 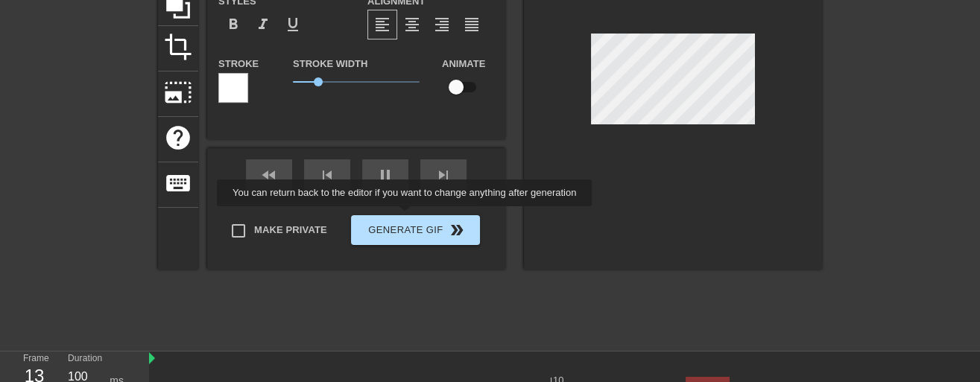 I want to click on span: Make Private, so click(x=291, y=230).